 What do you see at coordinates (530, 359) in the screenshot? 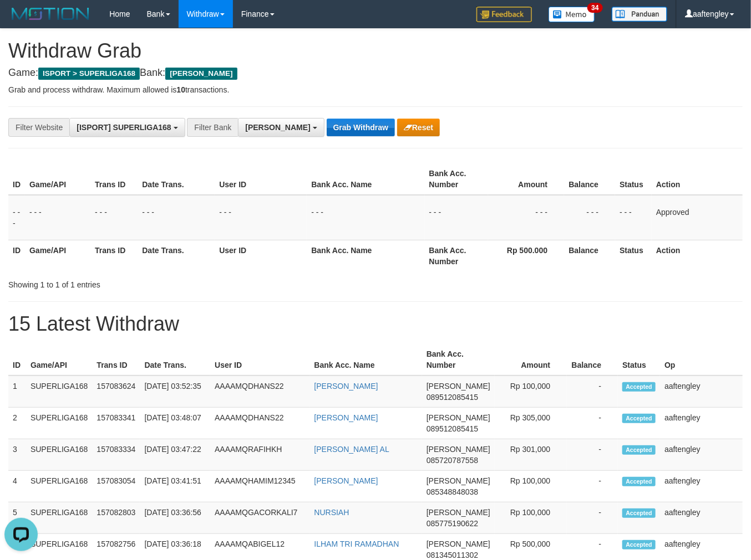
I see `th: Amount` at bounding box center [530, 359].